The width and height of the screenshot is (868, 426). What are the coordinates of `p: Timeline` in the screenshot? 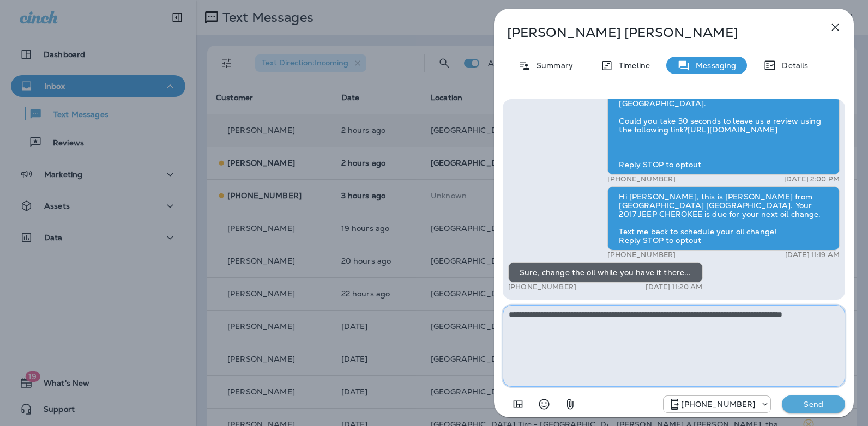 It's located at (631, 65).